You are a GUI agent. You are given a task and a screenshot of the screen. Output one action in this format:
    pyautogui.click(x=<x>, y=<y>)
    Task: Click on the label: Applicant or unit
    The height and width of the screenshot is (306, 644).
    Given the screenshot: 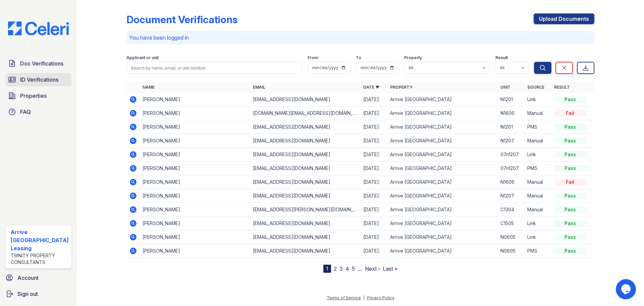 What is the action you would take?
    pyautogui.click(x=142, y=58)
    